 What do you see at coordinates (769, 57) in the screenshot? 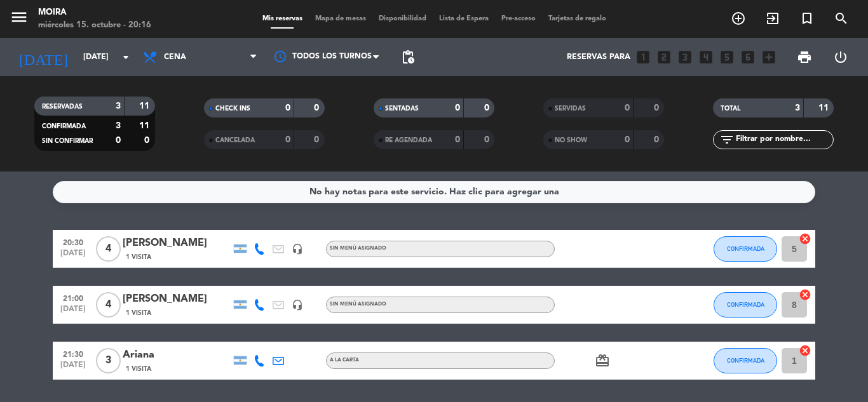
I see `i: add_box` at bounding box center [769, 57].